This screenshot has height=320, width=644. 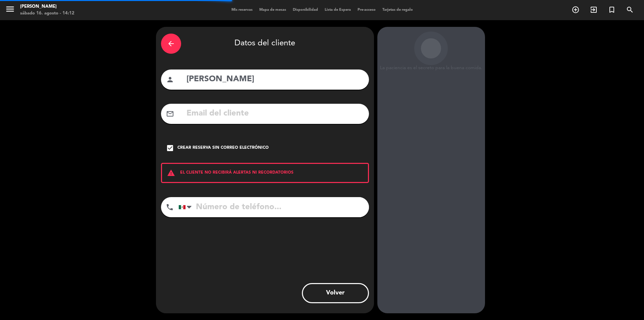 I want to click on i: exit_to_app, so click(x=594, y=10).